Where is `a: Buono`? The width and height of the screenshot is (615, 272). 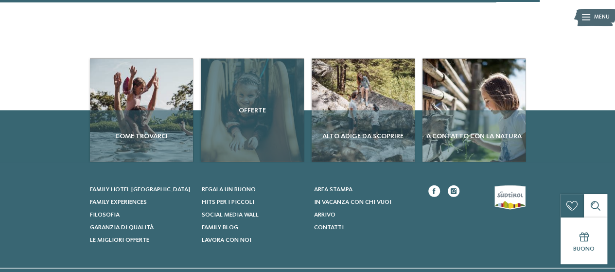 a: Buono is located at coordinates (584, 241).